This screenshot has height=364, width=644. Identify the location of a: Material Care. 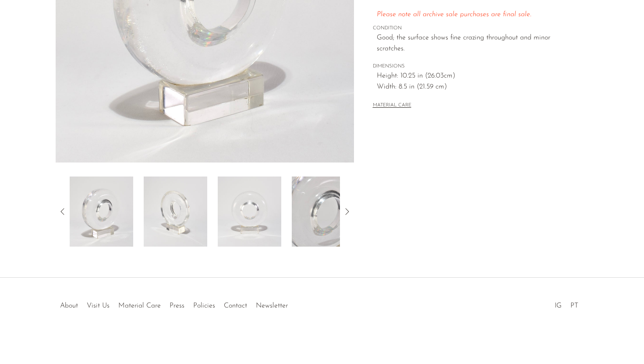
(140, 306).